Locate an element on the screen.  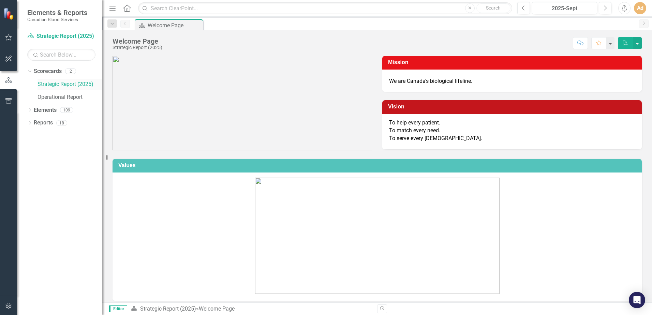
a: Scorecards is located at coordinates (48, 71).